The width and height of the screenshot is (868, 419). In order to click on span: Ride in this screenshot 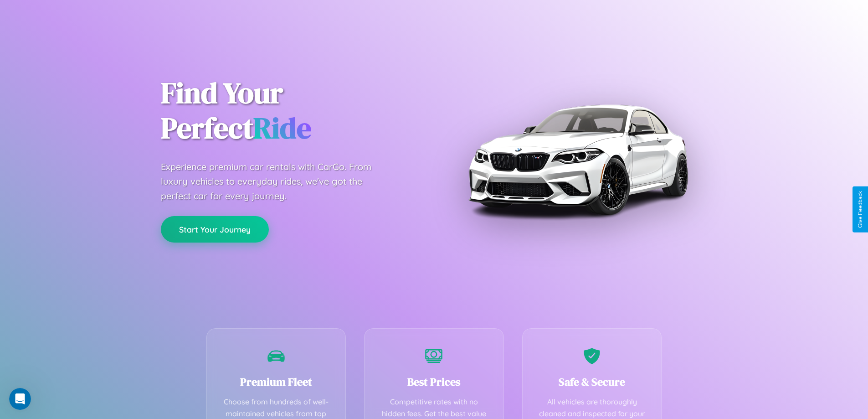, I will do `click(282, 128)`.